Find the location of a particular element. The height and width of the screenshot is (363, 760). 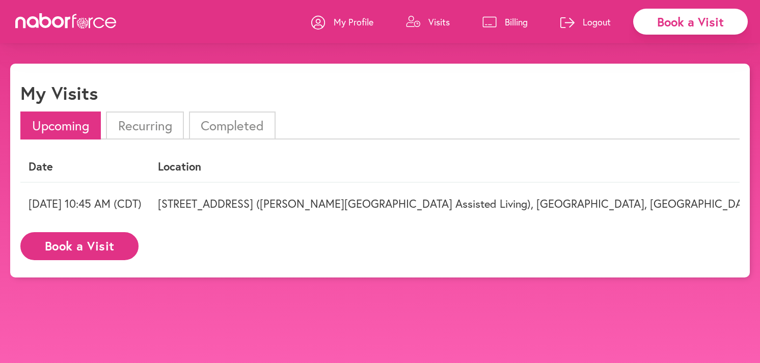

a: Billing is located at coordinates (505, 22).